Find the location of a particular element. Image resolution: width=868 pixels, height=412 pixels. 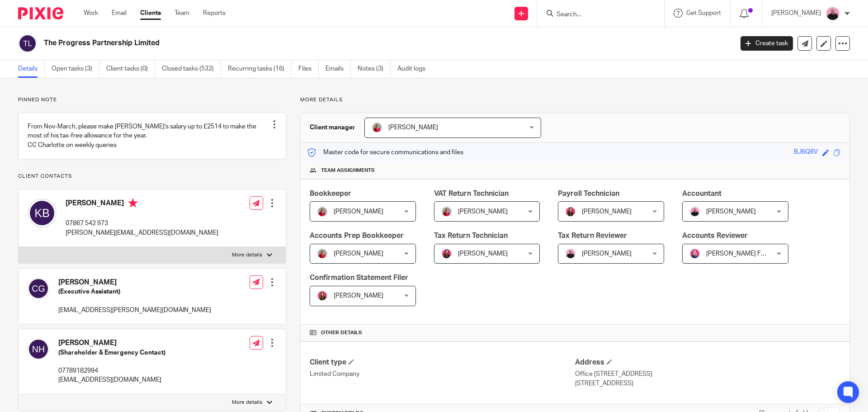

p: 07789182994 is located at coordinates (112, 371).